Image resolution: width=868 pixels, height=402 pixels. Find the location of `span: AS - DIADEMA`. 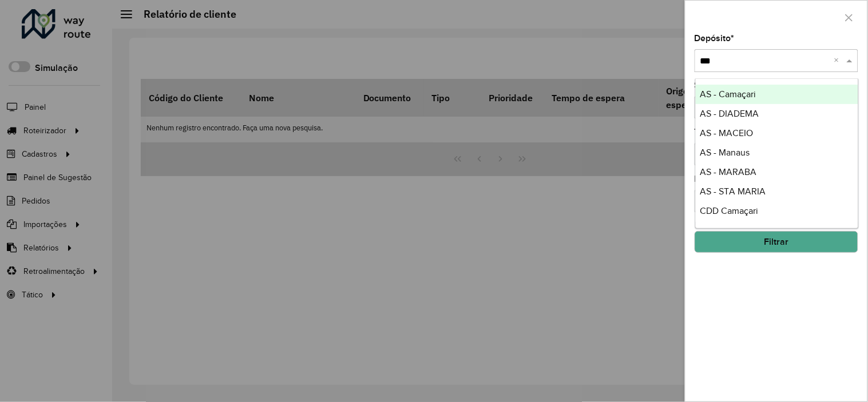

span: AS - DIADEMA is located at coordinates (730, 114).